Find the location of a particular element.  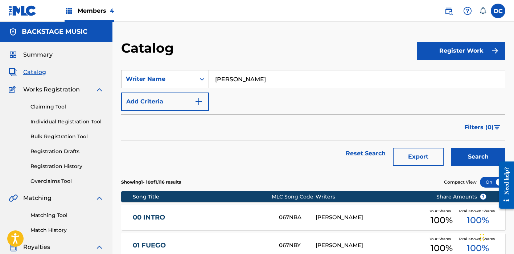

span: Summary is located at coordinates (38, 55).